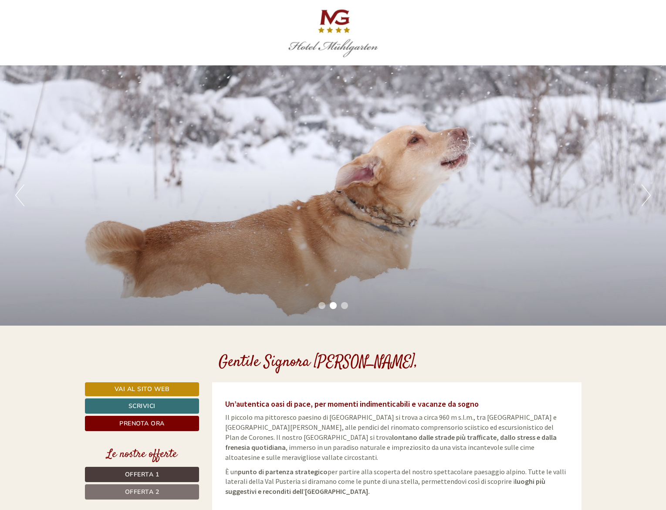  Describe the element at coordinates (274, 37) in the screenshot. I see `div: Buon giorno, come possiamo aiutarla?` at that location.